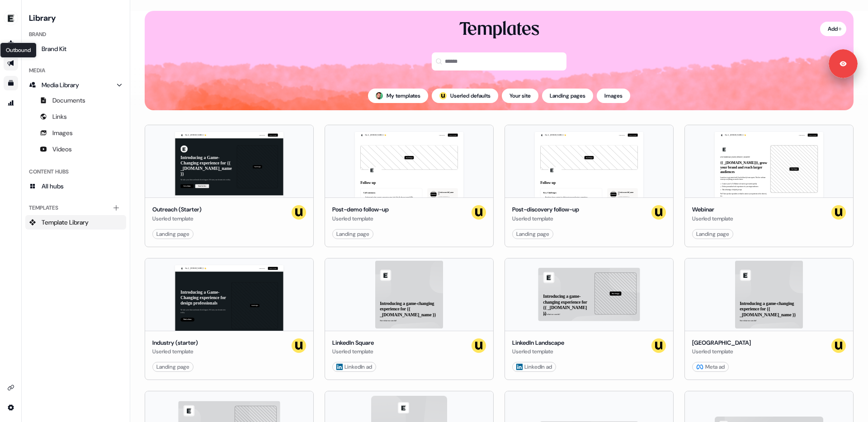 The width and height of the screenshot is (868, 422). What do you see at coordinates (75, 34) in the screenshot?
I see `div: Brand` at bounding box center [75, 34].